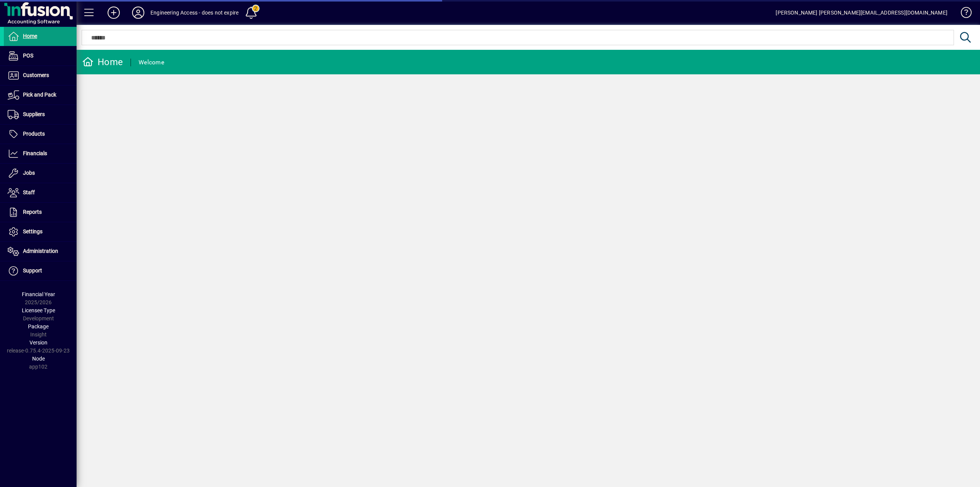 The height and width of the screenshot is (487, 980). I want to click on span: Version, so click(38, 342).